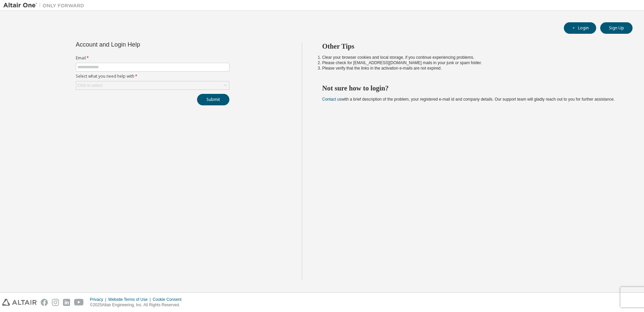 Image resolution: width=644 pixels, height=312 pixels. I want to click on div: Cookie Consent, so click(169, 299).